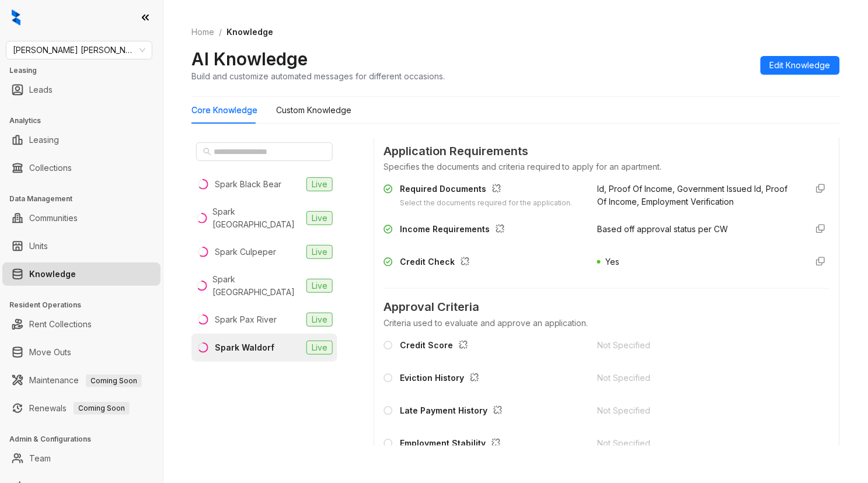 The image size is (868, 483). I want to click on li: Communities, so click(81, 218).